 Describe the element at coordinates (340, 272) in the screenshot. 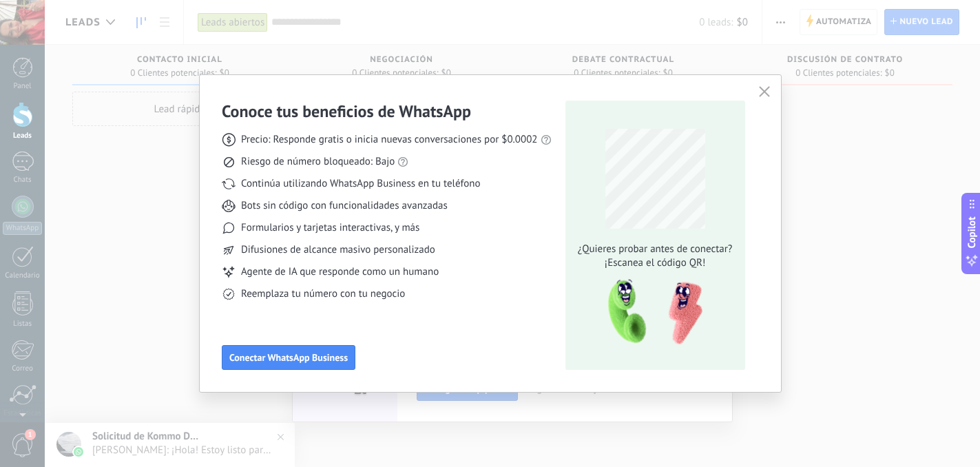

I see `span: Agente de IA que responde como un humano` at that location.